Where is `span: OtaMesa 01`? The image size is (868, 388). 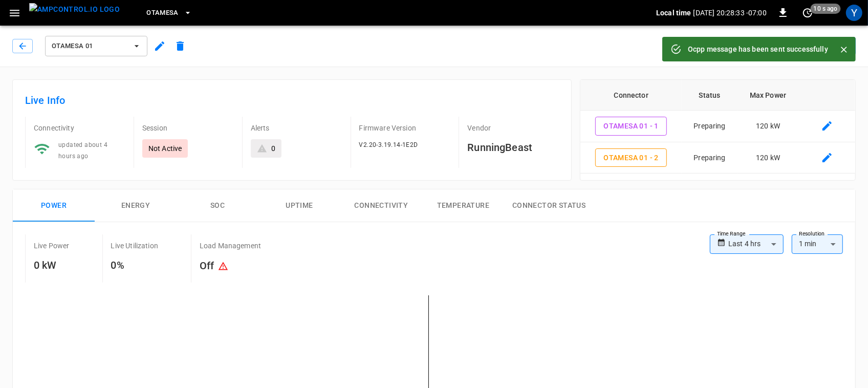 span: OtaMesa 01 is located at coordinates (90, 46).